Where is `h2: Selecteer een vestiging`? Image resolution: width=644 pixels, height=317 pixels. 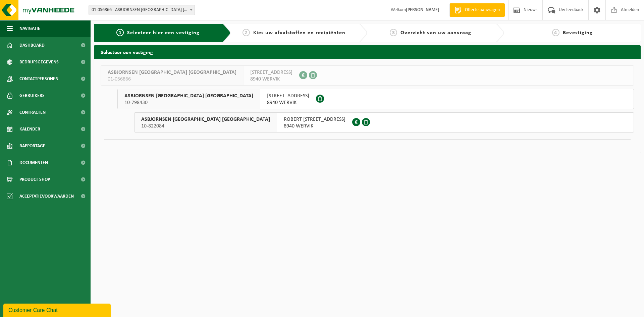
h2: Selecteer een vestiging is located at coordinates (368, 52).